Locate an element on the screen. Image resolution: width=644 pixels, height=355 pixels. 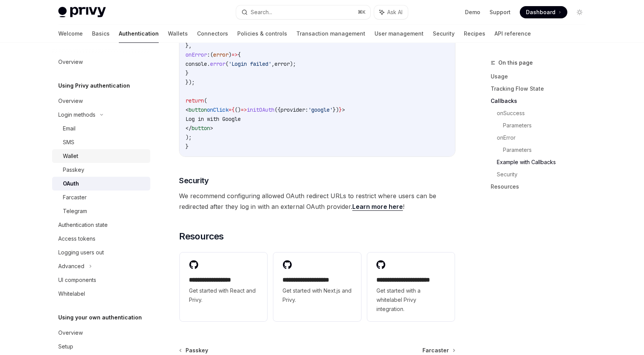
a: OAuth is located at coordinates (101, 183).